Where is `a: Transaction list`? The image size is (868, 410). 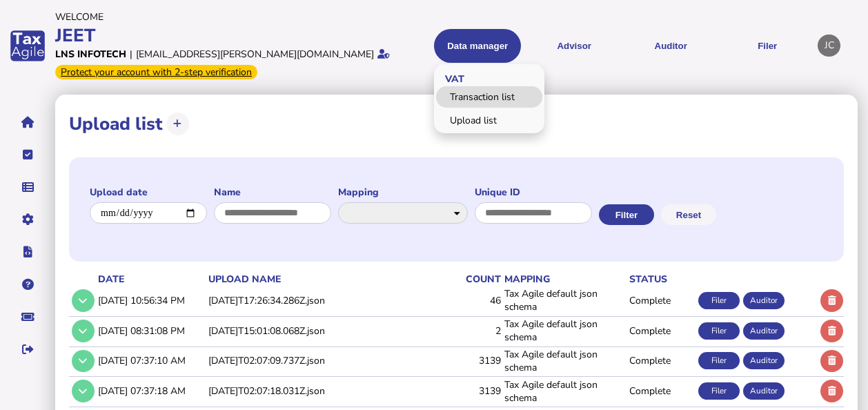 a: Transaction list is located at coordinates (490, 96).